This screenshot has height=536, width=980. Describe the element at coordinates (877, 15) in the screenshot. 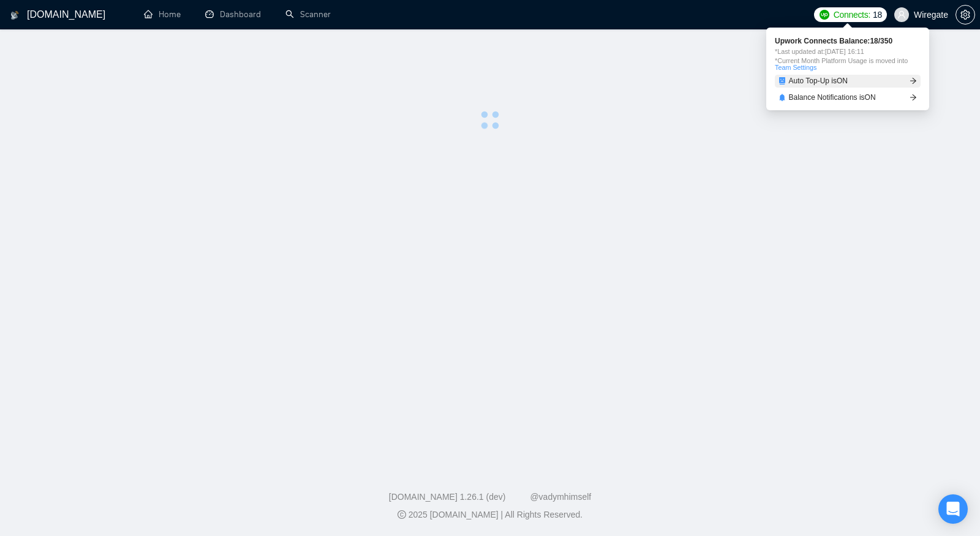

I see `span: 18` at that location.